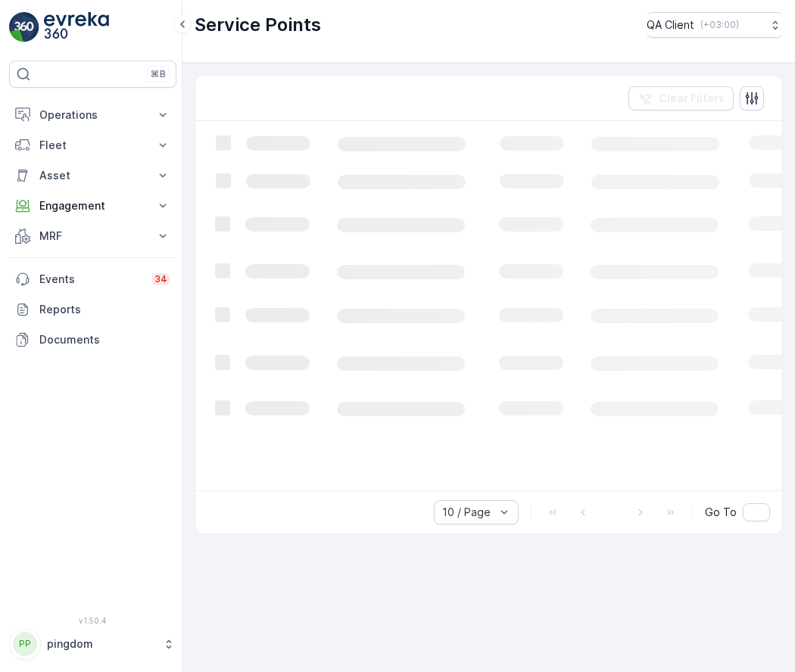  What do you see at coordinates (92, 115) in the screenshot?
I see `p: Operations` at bounding box center [92, 115].